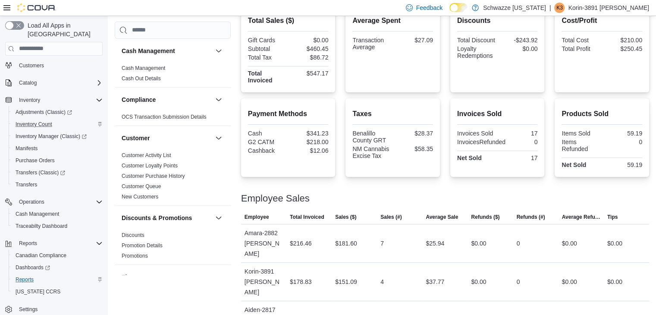  What do you see at coordinates (25, 279) in the screenshot?
I see `a: Reports` at bounding box center [25, 279].